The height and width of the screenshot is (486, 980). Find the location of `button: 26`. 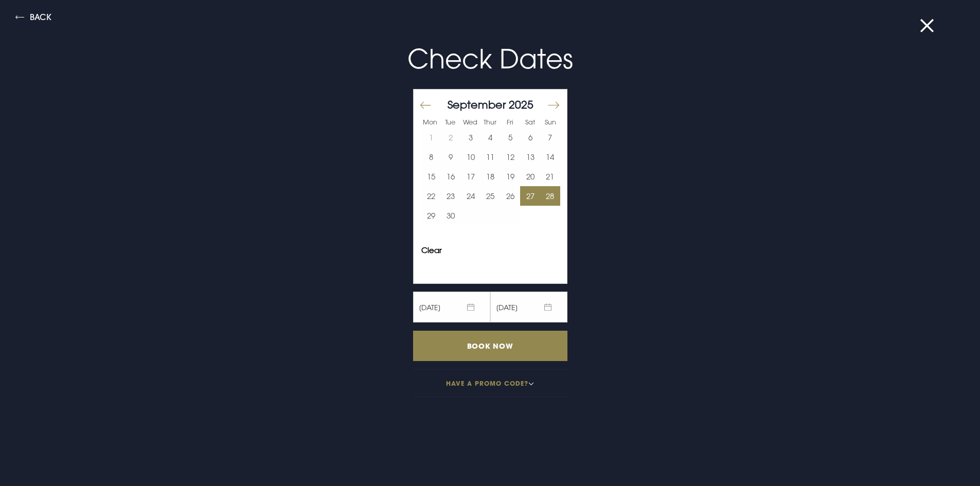

button: 26 is located at coordinates (511, 196).